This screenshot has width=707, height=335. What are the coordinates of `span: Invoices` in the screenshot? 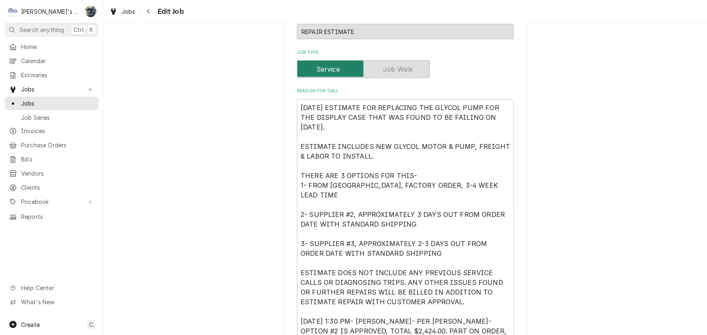 It's located at (58, 131).